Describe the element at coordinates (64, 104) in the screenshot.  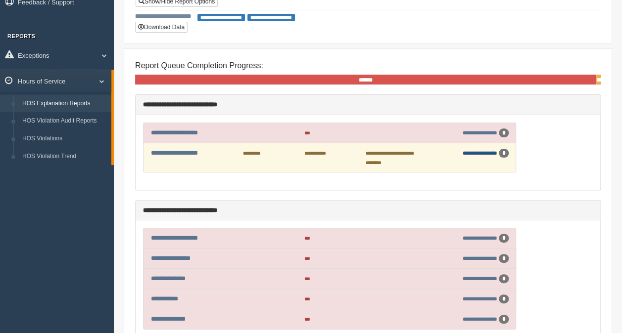
I see `a: HOS Explanation Reports` at that location.